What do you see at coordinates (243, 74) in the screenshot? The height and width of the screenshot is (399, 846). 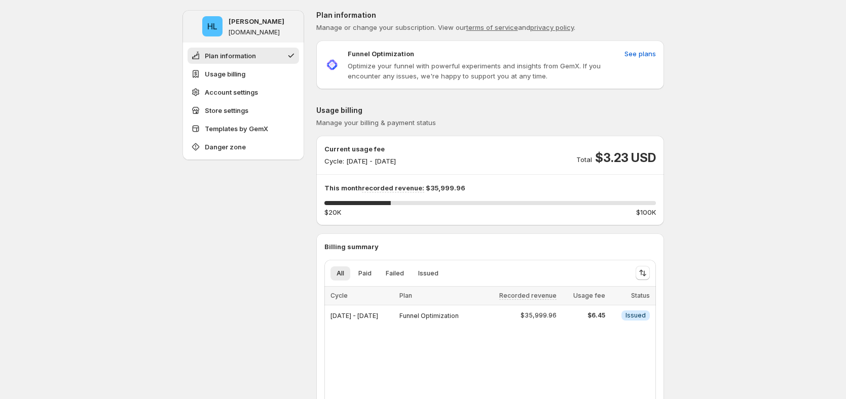 I see `button: Usage billing` at bounding box center [243, 74].